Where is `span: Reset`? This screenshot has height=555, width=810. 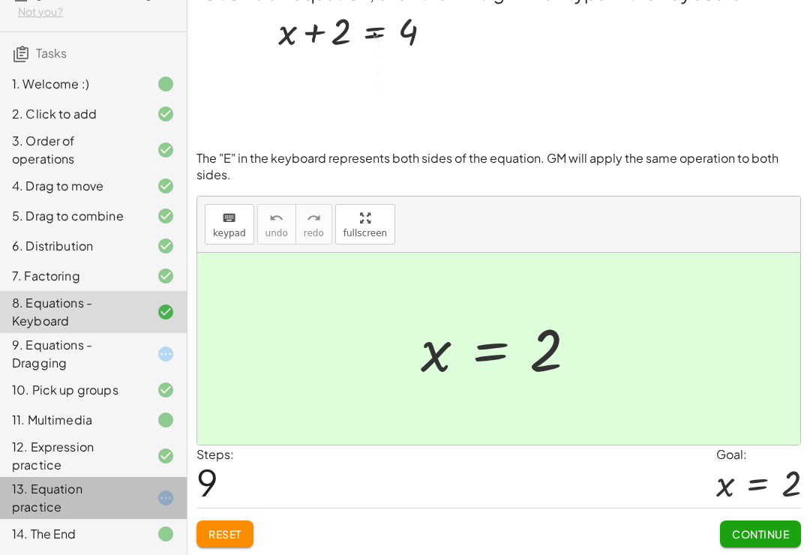
span: Reset is located at coordinates (225, 534).